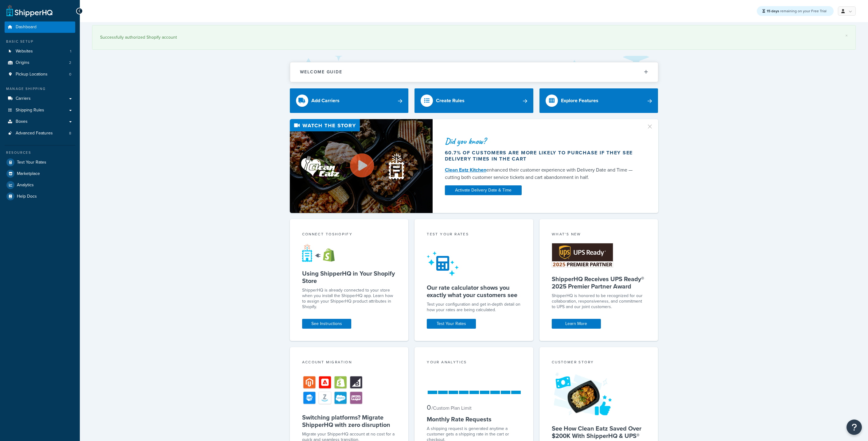 The height and width of the screenshot is (441, 868). What do you see at coordinates (599, 101) in the screenshot?
I see `a: Explore Features` at bounding box center [599, 101].